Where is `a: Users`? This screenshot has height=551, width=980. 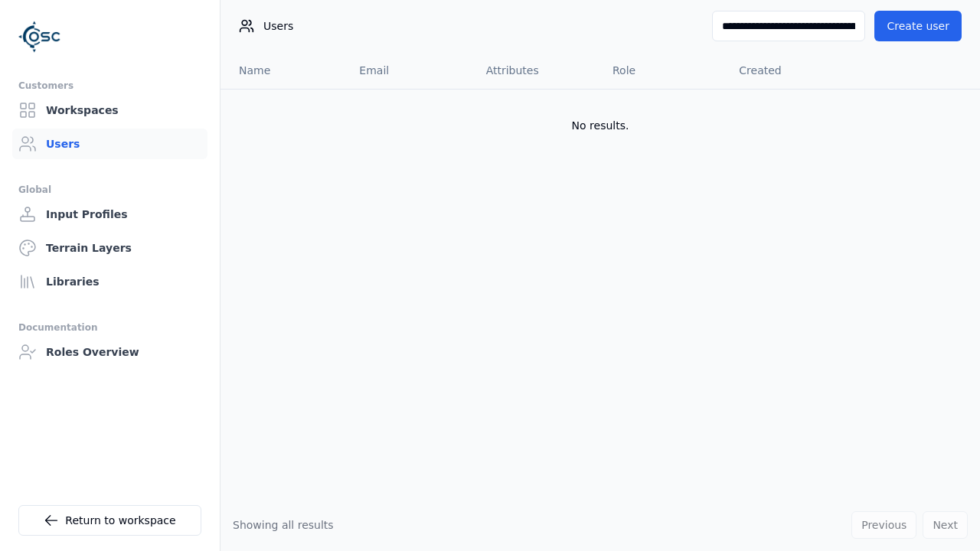 a: Users is located at coordinates (110, 144).